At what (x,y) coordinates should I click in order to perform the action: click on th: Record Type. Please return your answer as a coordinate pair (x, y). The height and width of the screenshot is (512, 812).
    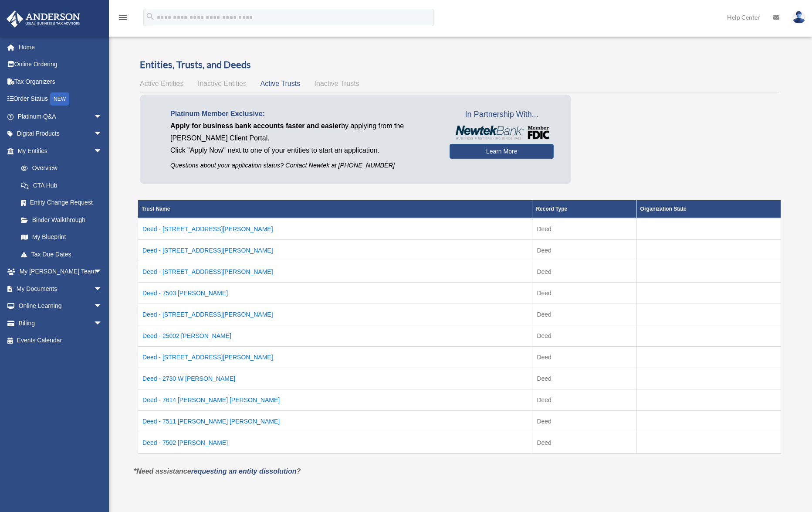
    Looking at the image, I should click on (584, 209).